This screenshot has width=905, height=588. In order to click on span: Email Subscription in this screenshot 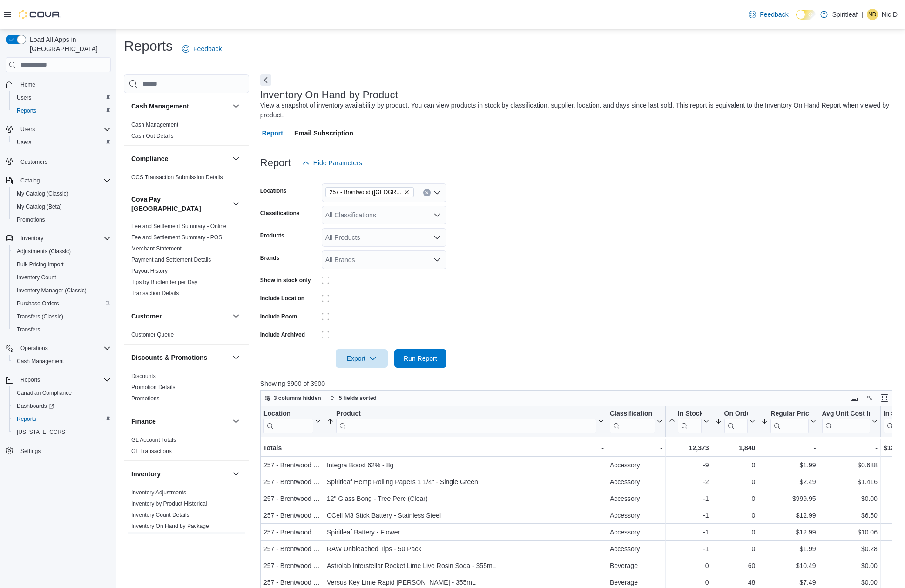, I will do `click(324, 134)`.